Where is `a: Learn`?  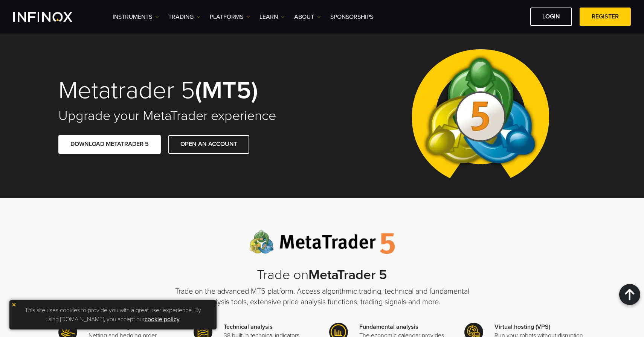
a: Learn is located at coordinates (272, 17).